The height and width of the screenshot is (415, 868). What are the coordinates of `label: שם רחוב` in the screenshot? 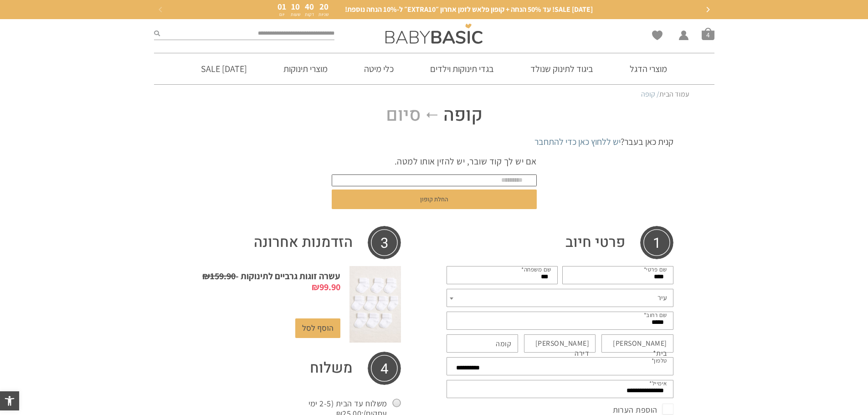 It's located at (655, 315).